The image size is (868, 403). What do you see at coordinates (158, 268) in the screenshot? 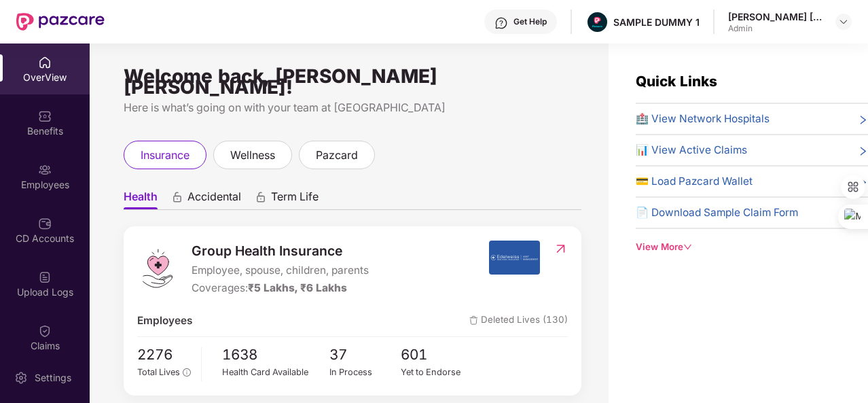
I see `img: logo` at bounding box center [158, 268].